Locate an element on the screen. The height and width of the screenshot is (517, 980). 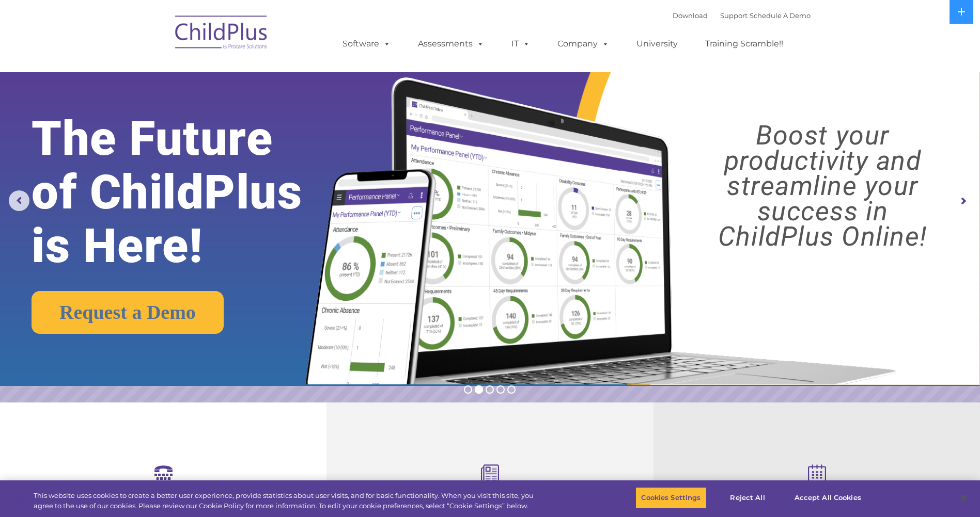
a: University is located at coordinates (657, 44).